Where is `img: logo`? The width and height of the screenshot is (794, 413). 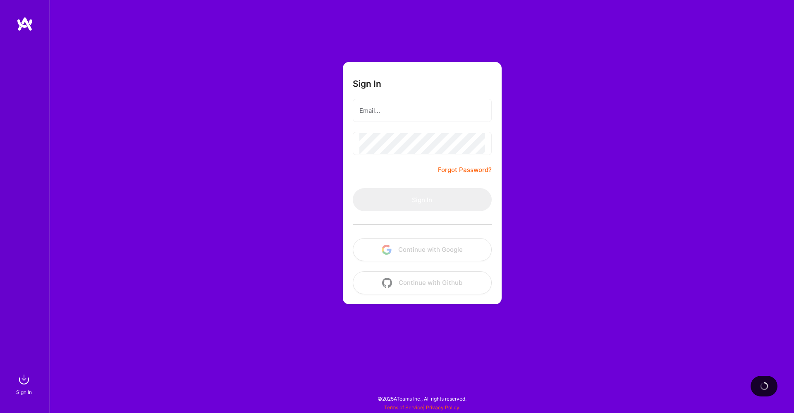
img: logo is located at coordinates (25, 24).